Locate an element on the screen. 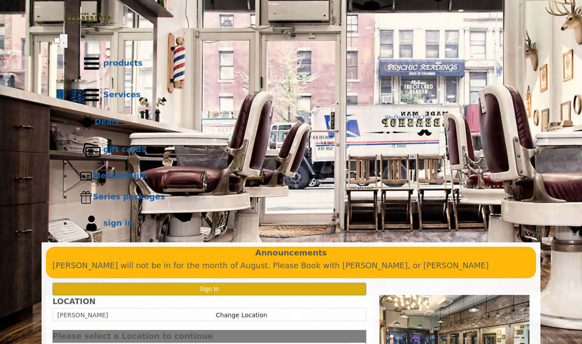  img: Deals is located at coordinates (87, 122).